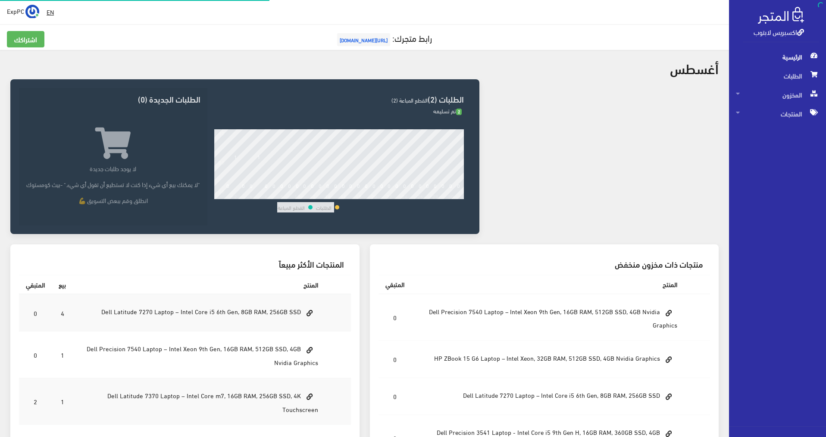 This screenshot has height=437, width=826. I want to click on div: 28, so click(435, 196).